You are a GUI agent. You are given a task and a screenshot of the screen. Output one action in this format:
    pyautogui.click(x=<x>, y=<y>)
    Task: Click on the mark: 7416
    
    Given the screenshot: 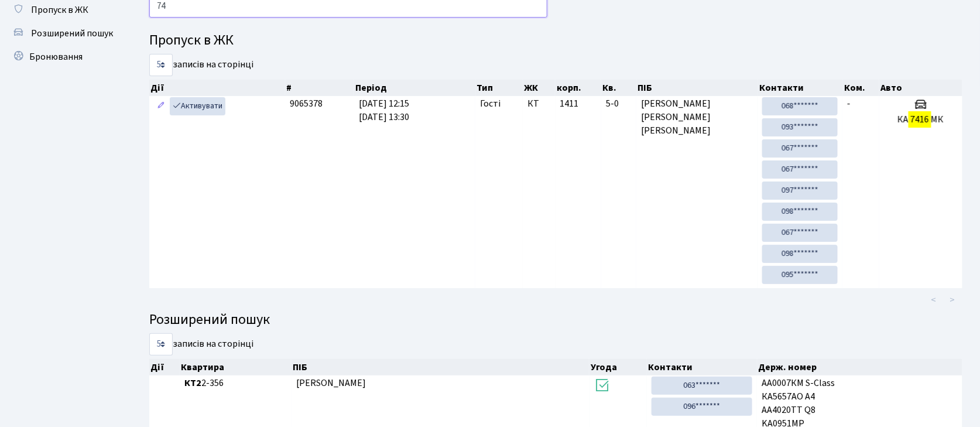 What is the action you would take?
    pyautogui.click(x=920, y=120)
    